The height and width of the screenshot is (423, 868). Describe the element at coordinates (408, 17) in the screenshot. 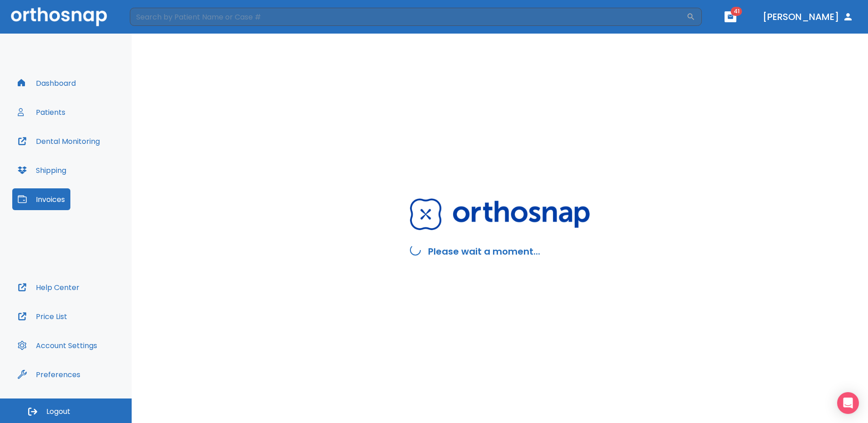

I see `input: Search by Patient Name or Case #` at that location.